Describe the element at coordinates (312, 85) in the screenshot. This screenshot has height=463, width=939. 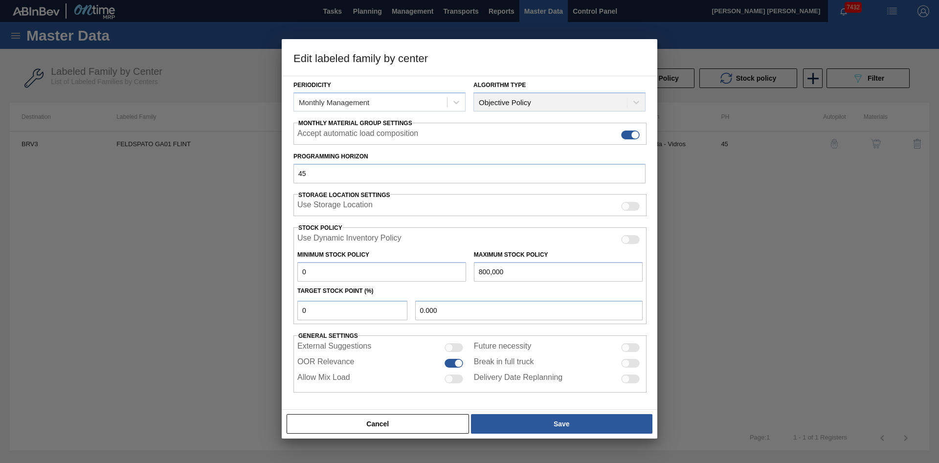
I see `label: Periodicity` at that location.